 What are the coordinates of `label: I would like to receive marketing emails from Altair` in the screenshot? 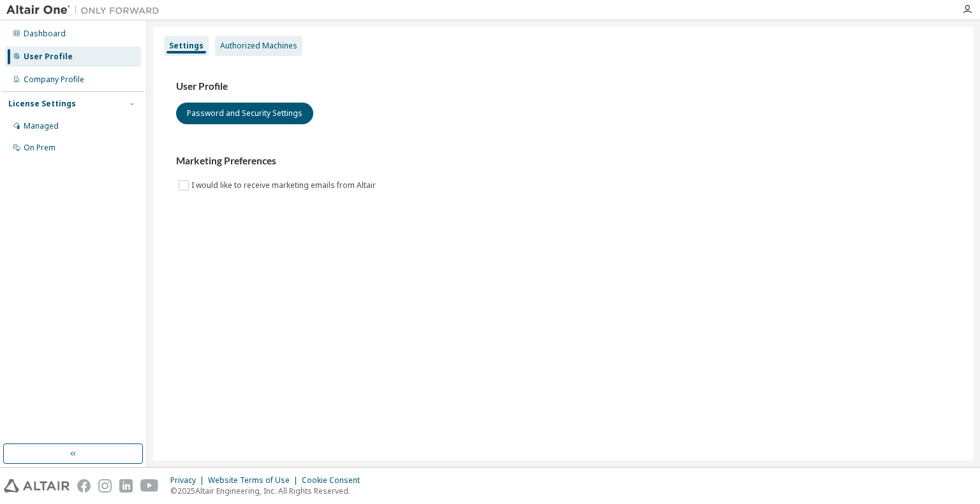 It's located at (284, 186).